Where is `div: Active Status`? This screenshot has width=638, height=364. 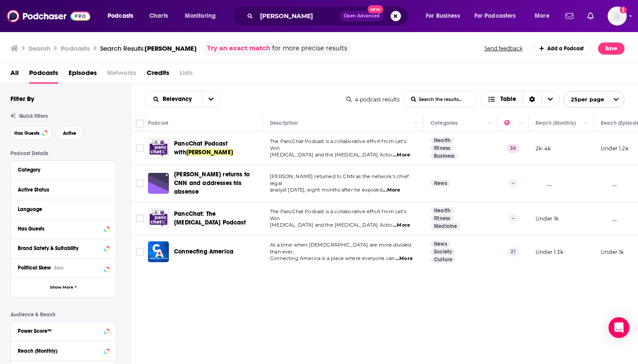 div: Active Status is located at coordinates (60, 190).